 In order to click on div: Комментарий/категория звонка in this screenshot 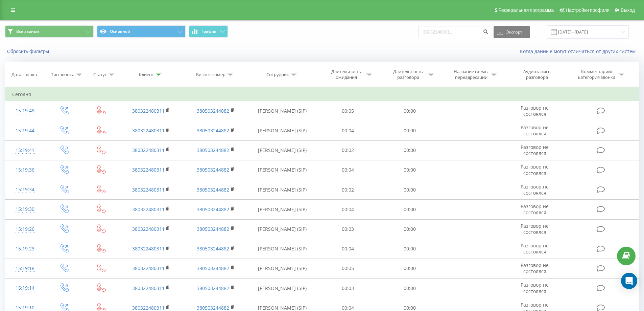, I will do `click(596, 75)`.